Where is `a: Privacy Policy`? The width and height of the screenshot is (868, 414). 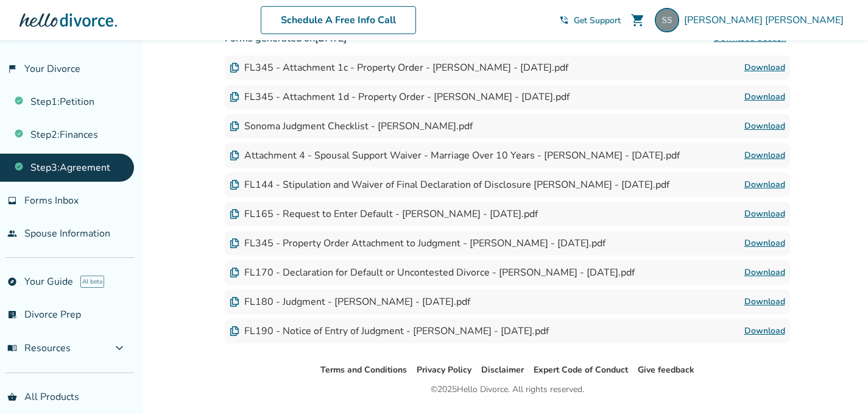
a: Privacy Policy is located at coordinates (444, 370).